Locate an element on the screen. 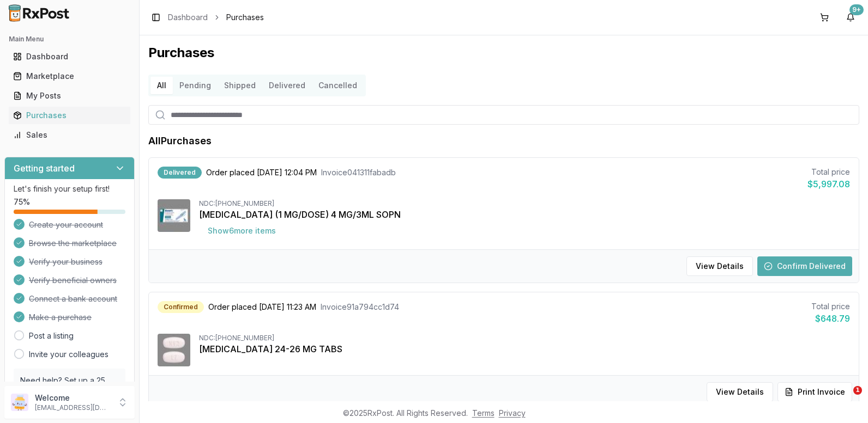 The height and width of the screenshot is (423, 868). button: Purchases is located at coordinates (69, 115).